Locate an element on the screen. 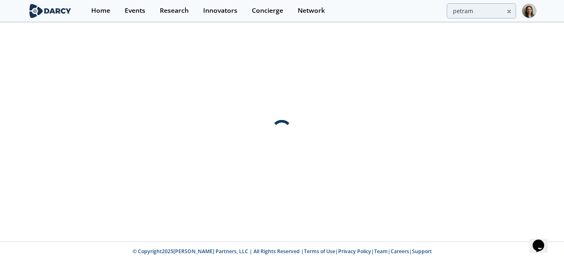  div: Research is located at coordinates (174, 11).